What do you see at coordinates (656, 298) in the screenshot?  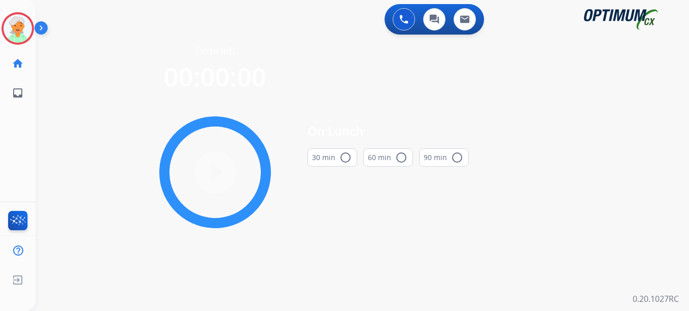 I see `p: 0.20.1027RC` at bounding box center [656, 298].